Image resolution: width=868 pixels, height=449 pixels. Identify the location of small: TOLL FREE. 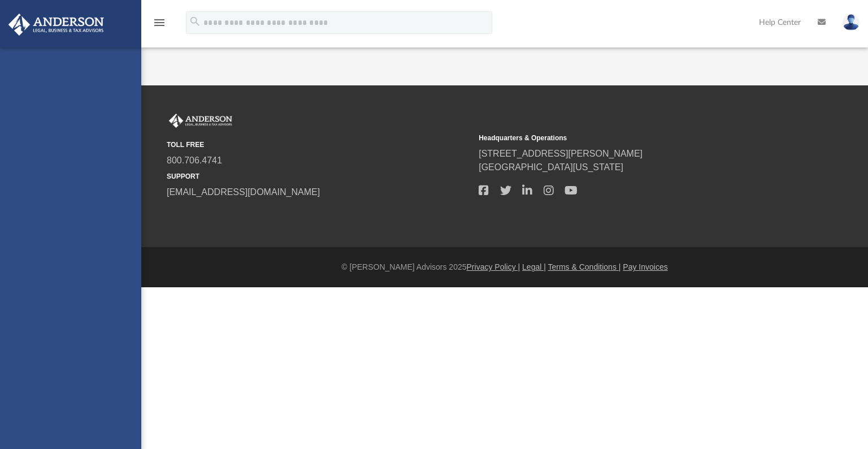
(319, 145).